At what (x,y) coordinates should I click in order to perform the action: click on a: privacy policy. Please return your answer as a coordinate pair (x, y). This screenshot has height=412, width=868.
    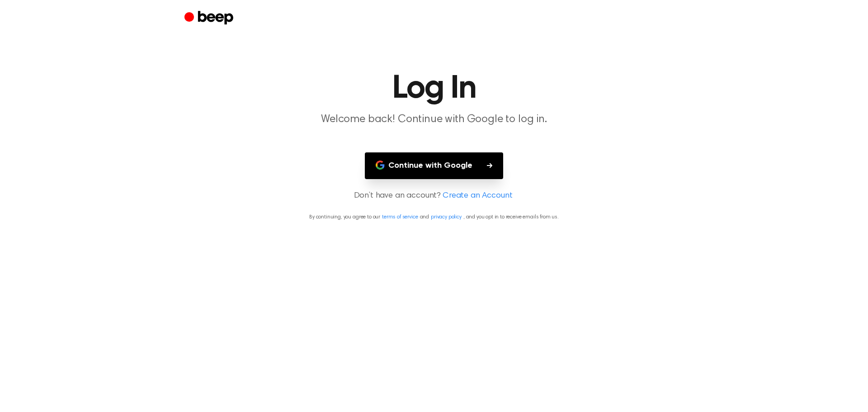
    Looking at the image, I should click on (446, 217).